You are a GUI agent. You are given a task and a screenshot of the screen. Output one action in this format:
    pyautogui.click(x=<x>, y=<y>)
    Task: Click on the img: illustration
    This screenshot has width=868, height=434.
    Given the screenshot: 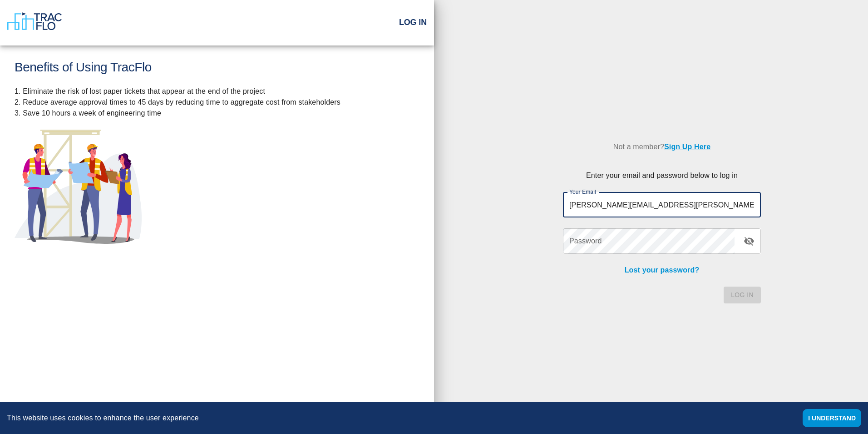 What is the action you would take?
    pyautogui.click(x=78, y=187)
    